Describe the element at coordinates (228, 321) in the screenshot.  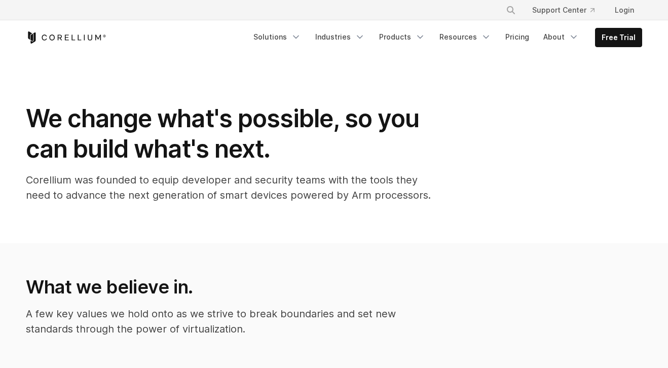
I see `p: A few key values we hold onto as we strive to break boundaries and set new standards through the ...` at that location.